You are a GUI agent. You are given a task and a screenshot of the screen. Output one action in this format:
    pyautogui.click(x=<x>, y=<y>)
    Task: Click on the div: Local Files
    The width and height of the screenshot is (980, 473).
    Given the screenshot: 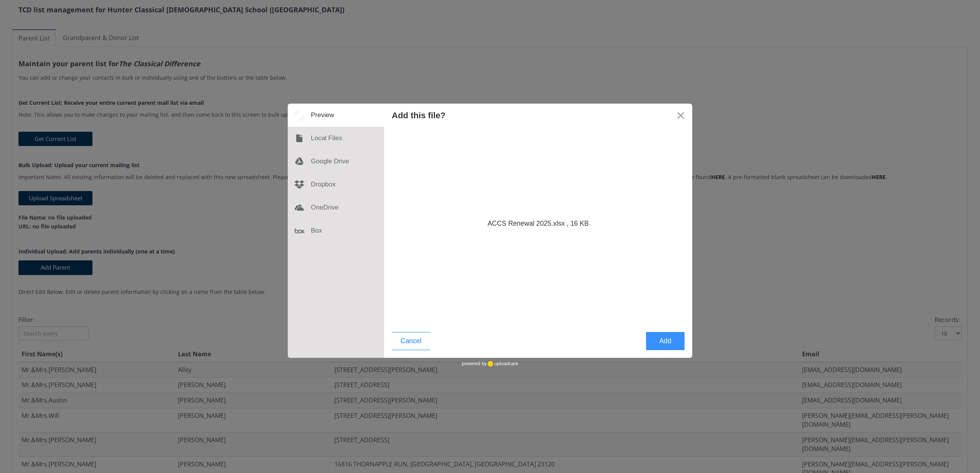 What is the action you would take?
    pyautogui.click(x=336, y=138)
    